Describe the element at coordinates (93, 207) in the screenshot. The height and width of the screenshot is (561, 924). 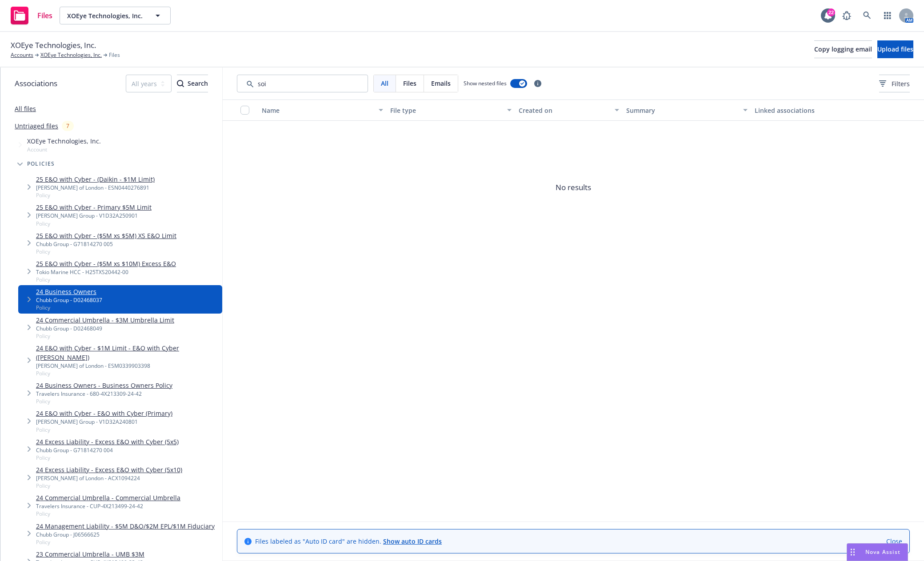
I see `a: 25 E&O with Cyber - Primary $5M Limit` at that location.